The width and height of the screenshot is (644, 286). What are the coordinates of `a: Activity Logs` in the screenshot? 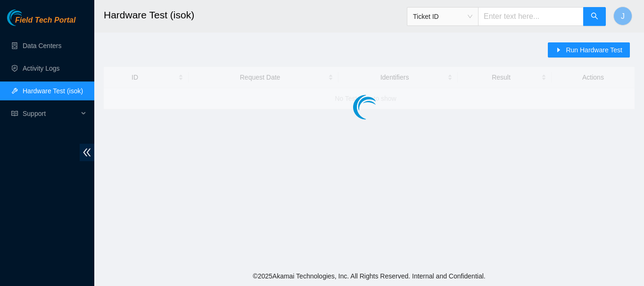 It's located at (41, 68).